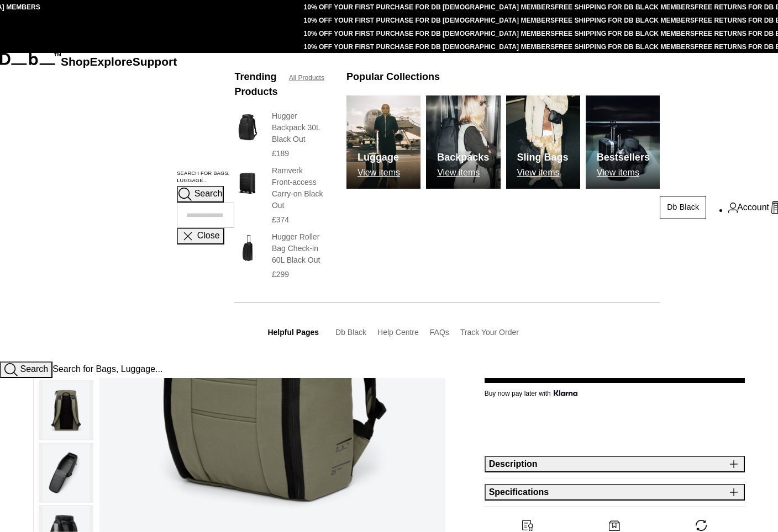  What do you see at coordinates (298, 127) in the screenshot?
I see `h3: Hugger Backpack 30L Black Out` at bounding box center [298, 127].